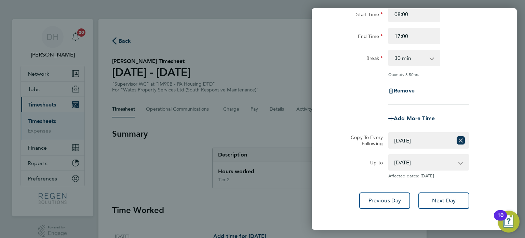  What do you see at coordinates (364, 140) in the screenshot?
I see `label: Copy To Every Following` at bounding box center [364, 140].